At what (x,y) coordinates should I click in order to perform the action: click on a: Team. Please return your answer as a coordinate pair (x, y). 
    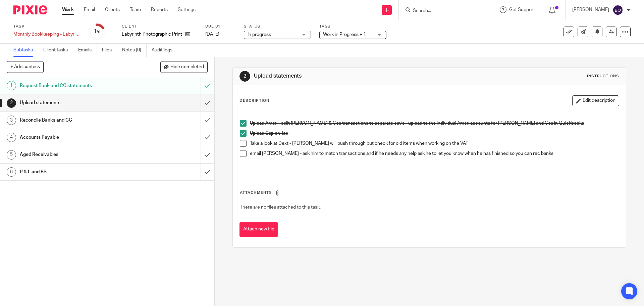
    Looking at the image, I should click on (135, 10).